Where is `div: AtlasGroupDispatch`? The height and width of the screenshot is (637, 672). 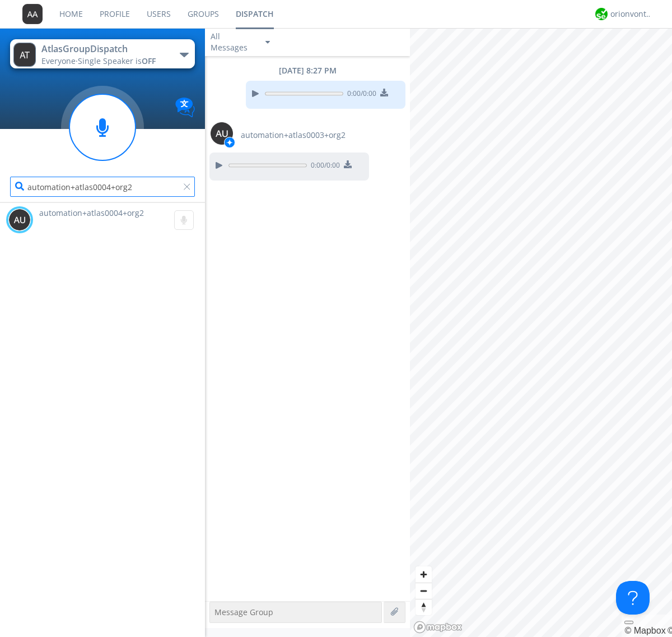
div: AtlasGroupDispatch is located at coordinates (104, 48).